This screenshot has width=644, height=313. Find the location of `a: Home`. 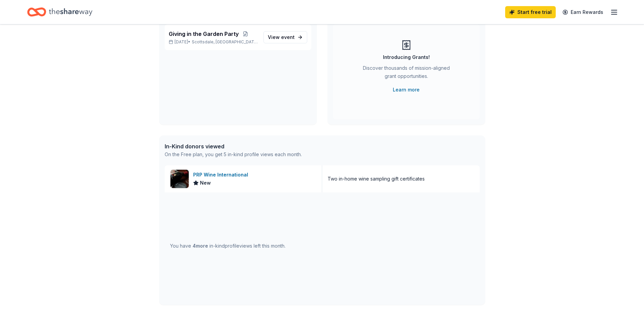

a: Home is located at coordinates (60, 12).